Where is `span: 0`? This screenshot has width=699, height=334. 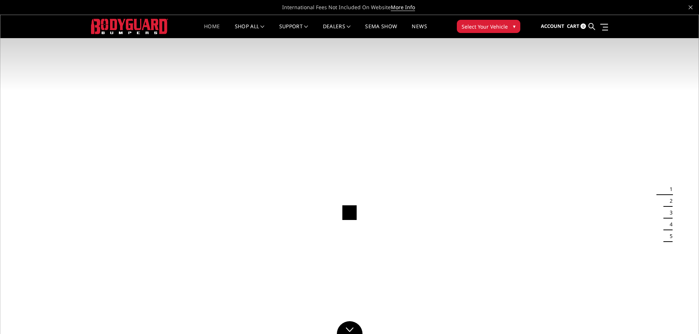 span: 0 is located at coordinates (583, 26).